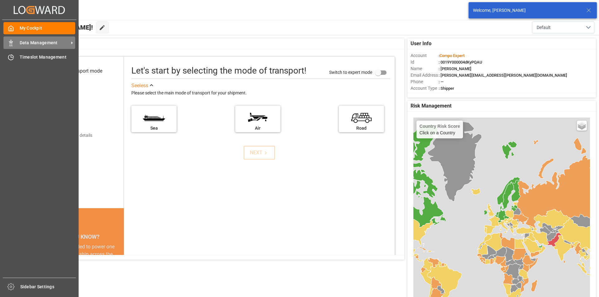 The height and width of the screenshot is (297, 599). What do you see at coordinates (48, 287) in the screenshot?
I see `span: Sidebar Settings` at bounding box center [48, 287].